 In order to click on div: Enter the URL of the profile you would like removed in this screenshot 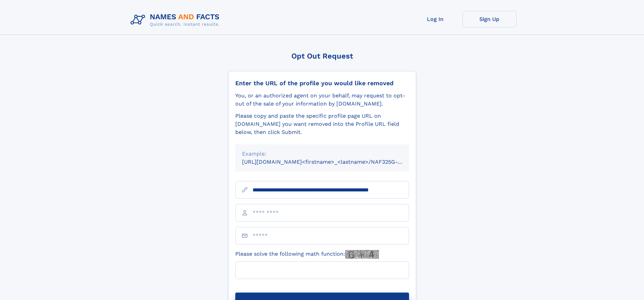, I will do `click(322, 83)`.